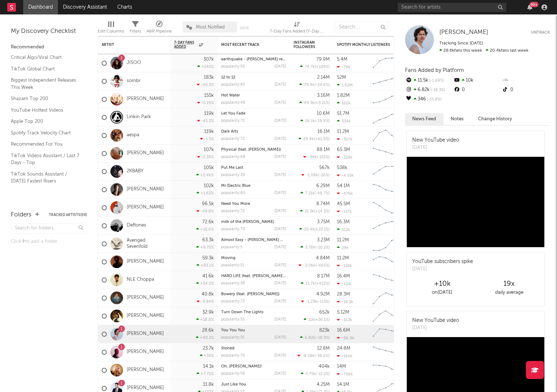  I want to click on div: 183k, so click(209, 78).